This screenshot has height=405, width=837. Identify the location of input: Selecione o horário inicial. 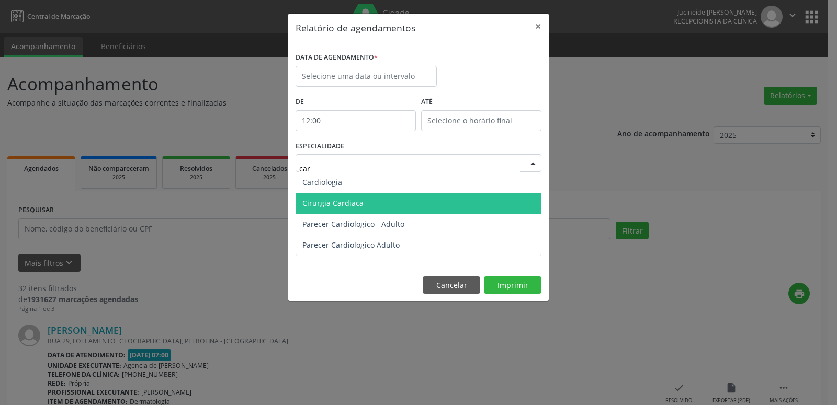
(356, 121).